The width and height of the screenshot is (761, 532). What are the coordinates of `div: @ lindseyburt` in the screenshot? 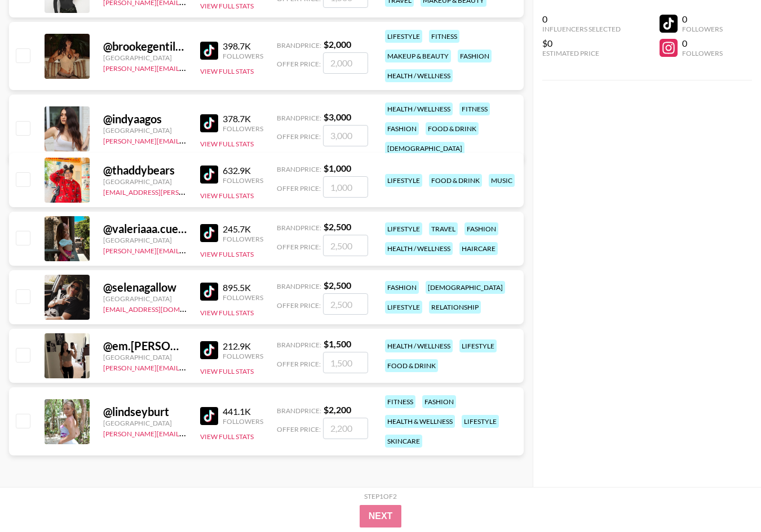 It's located at (145, 412).